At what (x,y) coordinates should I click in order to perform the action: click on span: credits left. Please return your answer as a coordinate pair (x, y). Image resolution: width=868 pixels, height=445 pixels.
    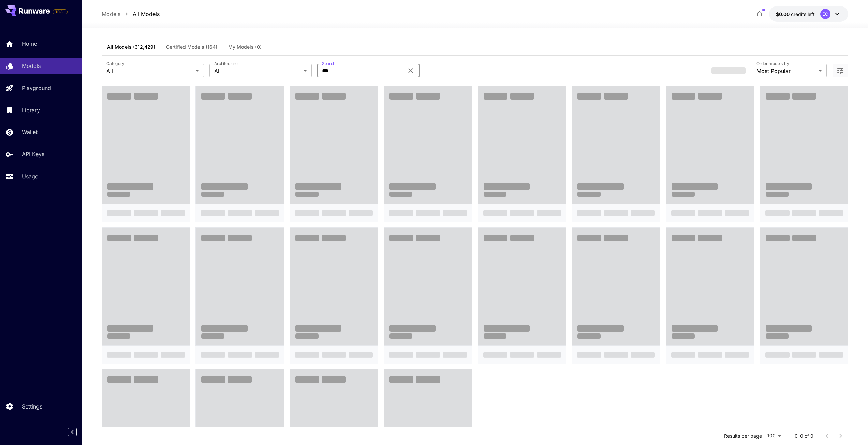
    Looking at the image, I should click on (803, 14).